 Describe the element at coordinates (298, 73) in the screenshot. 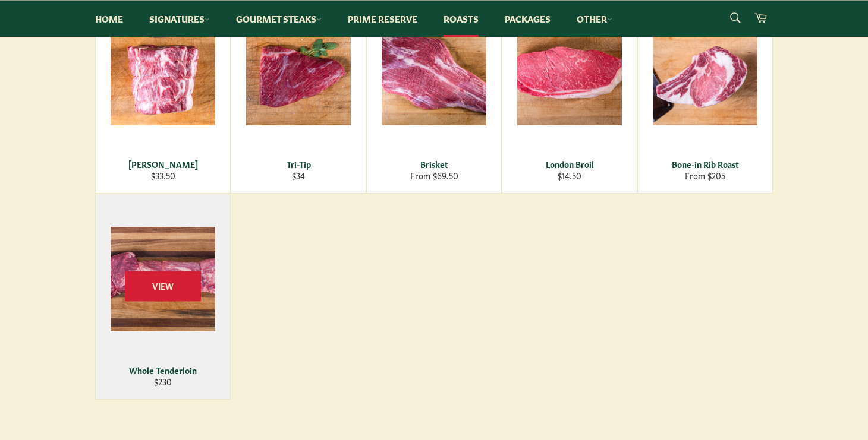

I see `img: Tri-Tip` at that location.